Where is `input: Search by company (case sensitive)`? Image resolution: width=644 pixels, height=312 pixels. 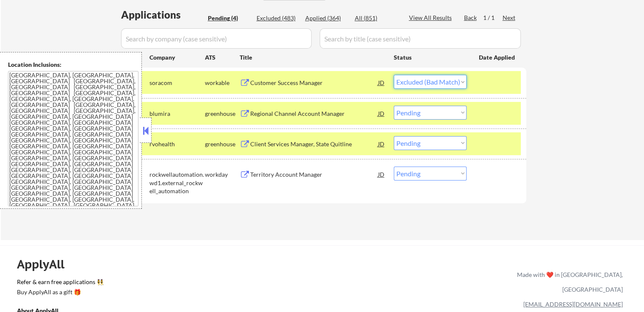
input: Search by company (case sensitive) is located at coordinates (216, 38).